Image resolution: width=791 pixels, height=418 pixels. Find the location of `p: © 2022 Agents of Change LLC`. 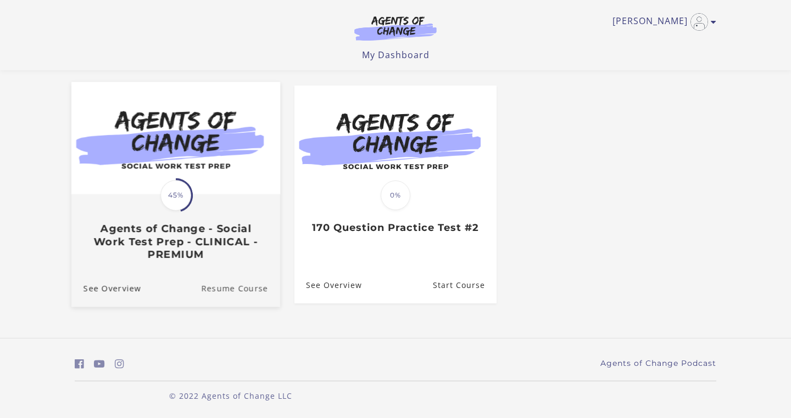

p: © 2022 Agents of Change LLC is located at coordinates (231, 396).